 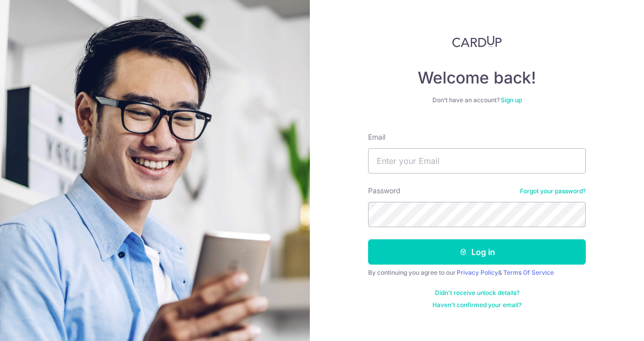 What do you see at coordinates (377, 137) in the screenshot?
I see `label: Email` at bounding box center [377, 137].